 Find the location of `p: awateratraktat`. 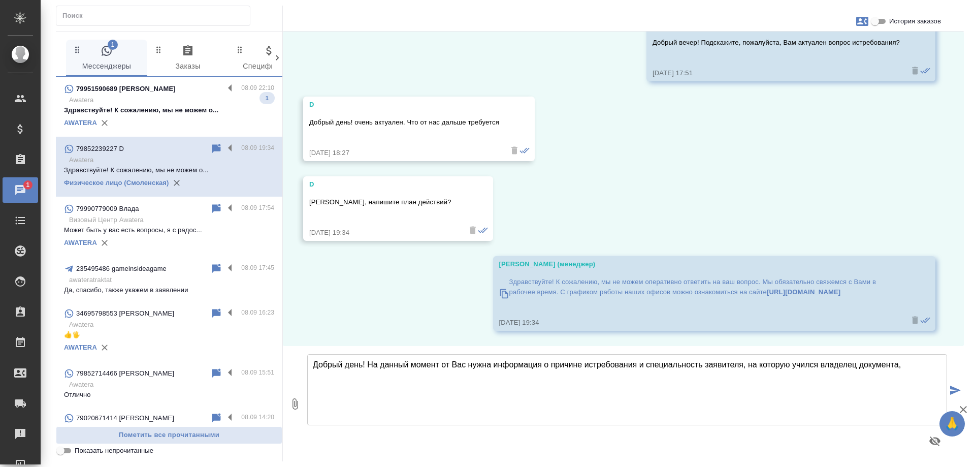

p: awateratraktat is located at coordinates (172, 280).